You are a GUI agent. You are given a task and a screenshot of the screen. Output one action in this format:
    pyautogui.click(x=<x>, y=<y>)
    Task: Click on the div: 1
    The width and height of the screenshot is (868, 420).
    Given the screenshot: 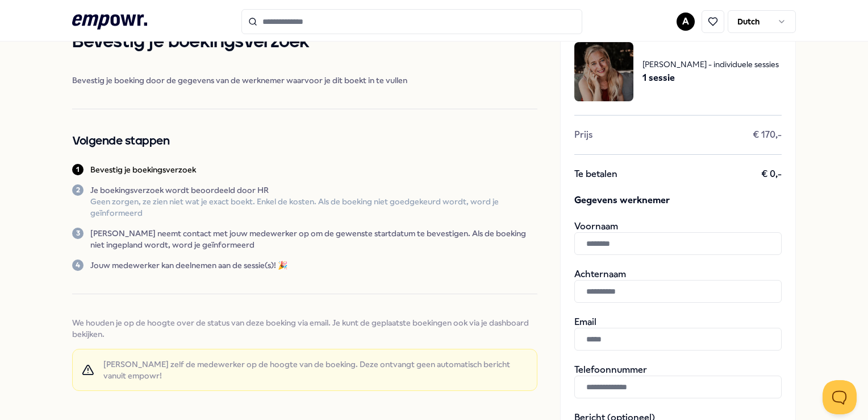 What is the action you would take?
    pyautogui.click(x=77, y=169)
    